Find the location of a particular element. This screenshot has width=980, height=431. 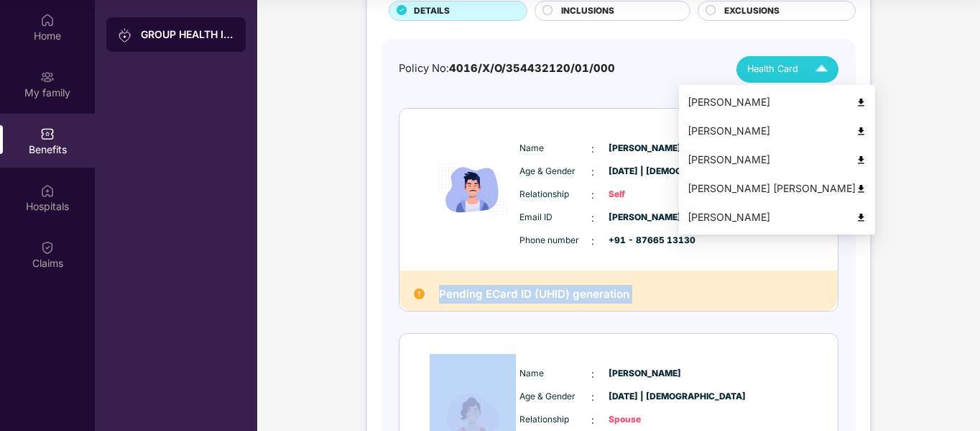

div: Policy No: is located at coordinates (506, 68).